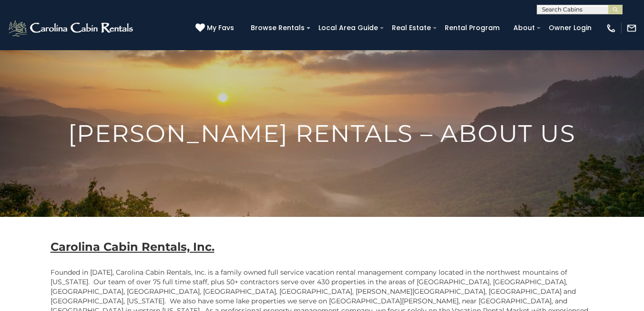 The width and height of the screenshot is (644, 311). I want to click on span: My Favs, so click(221, 28).